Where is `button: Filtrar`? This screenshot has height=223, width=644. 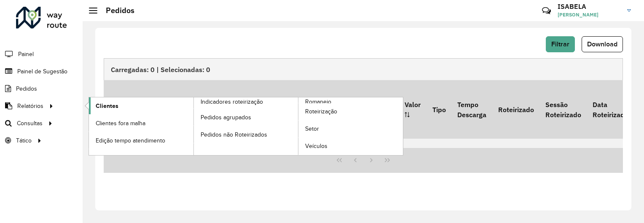
button: Filtrar is located at coordinates (560, 45).